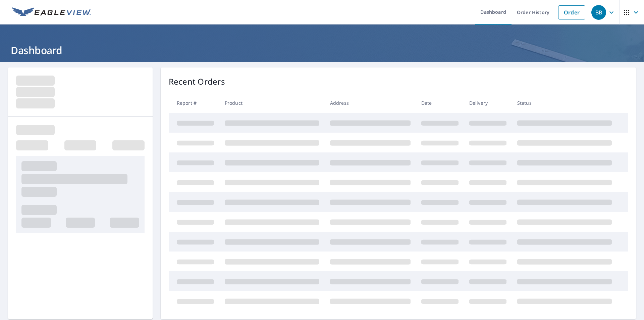 The height and width of the screenshot is (320, 644). Describe the element at coordinates (272, 103) in the screenshot. I see `th: Product` at that location.